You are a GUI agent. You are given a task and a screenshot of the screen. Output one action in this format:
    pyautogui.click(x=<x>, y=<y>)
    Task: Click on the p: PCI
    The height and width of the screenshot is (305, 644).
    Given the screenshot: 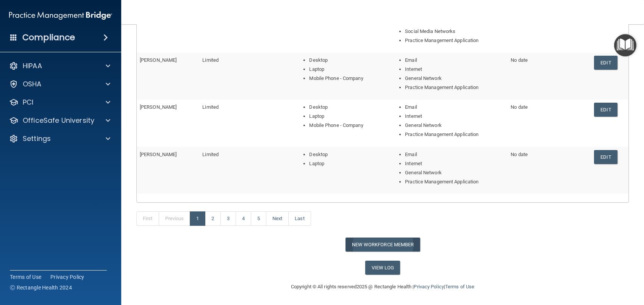 What is the action you would take?
    pyautogui.click(x=28, y=102)
    